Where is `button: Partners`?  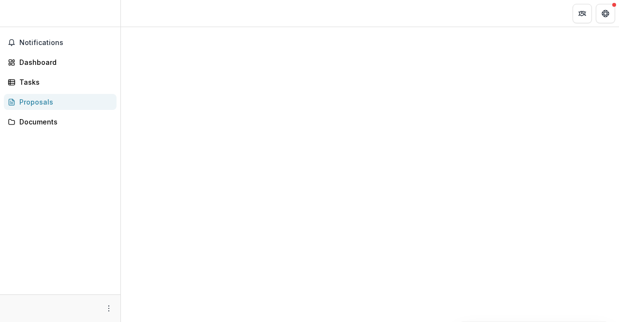
button: Partners is located at coordinates (582, 14).